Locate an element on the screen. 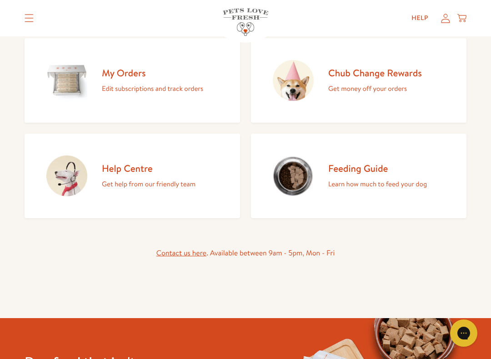 Image resolution: width=491 pixels, height=359 pixels. a: Chub Change Rewards Get money off your orders is located at coordinates (359, 80).